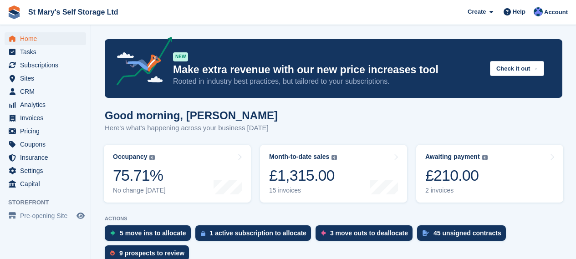 The height and width of the screenshot is (259, 576). What do you see at coordinates (47, 39) in the screenshot?
I see `span: Home` at bounding box center [47, 39].